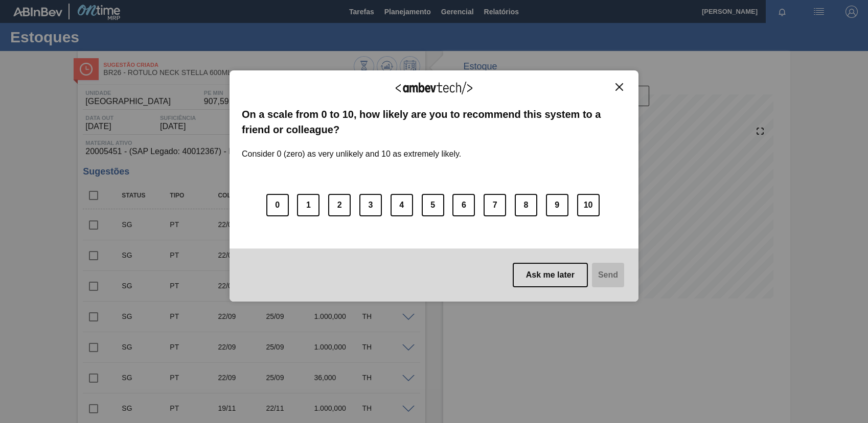 The width and height of the screenshot is (868, 423). I want to click on button: 3, so click(370, 206).